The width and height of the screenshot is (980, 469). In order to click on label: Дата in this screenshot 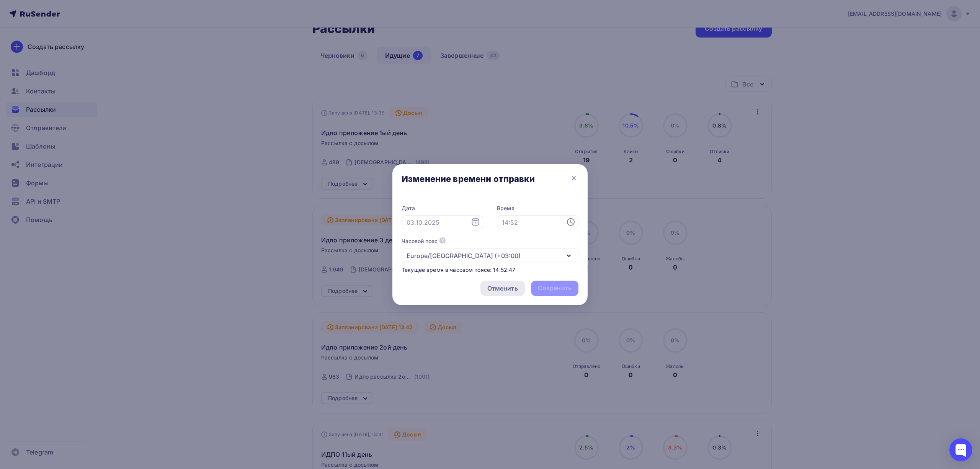, I will do `click(442, 208)`.